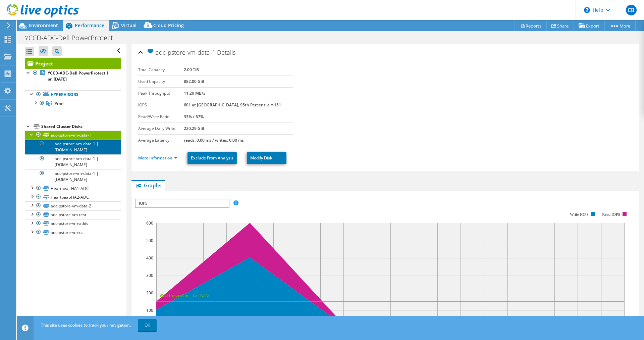 Image resolution: width=644 pixels, height=340 pixels. Describe the element at coordinates (59, 103) in the screenshot. I see `span: Prod` at that location.